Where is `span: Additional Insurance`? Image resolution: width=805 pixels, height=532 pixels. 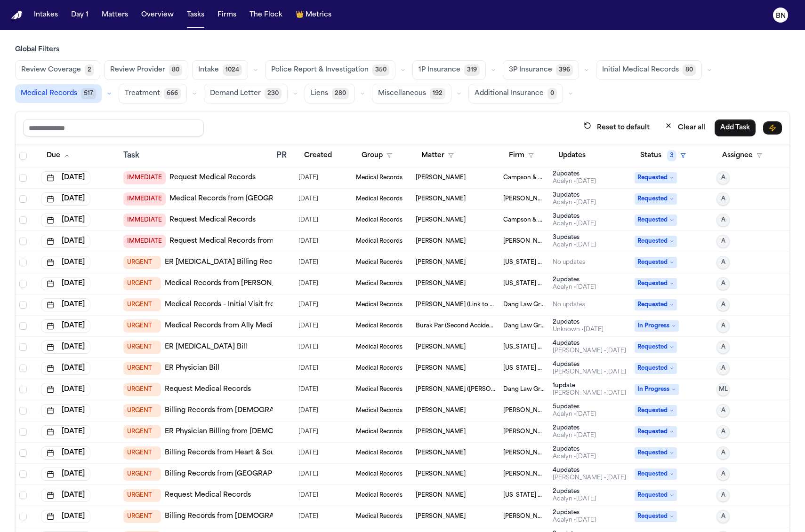 span: Additional Insurance is located at coordinates (509, 94).